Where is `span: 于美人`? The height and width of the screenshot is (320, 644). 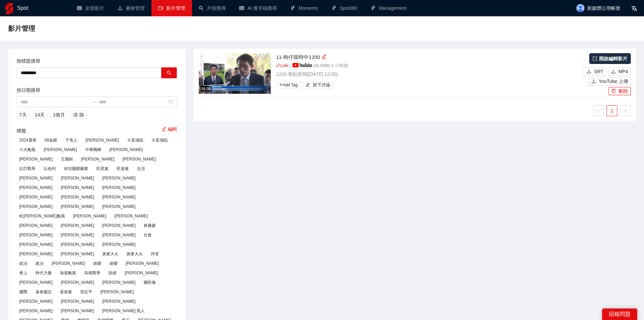
span: 于美人 is located at coordinates (71, 140).